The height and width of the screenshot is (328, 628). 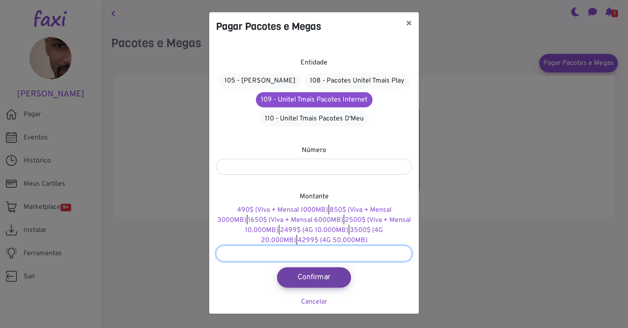 What do you see at coordinates (314, 63) in the screenshot?
I see `label: Entidade` at bounding box center [314, 63].